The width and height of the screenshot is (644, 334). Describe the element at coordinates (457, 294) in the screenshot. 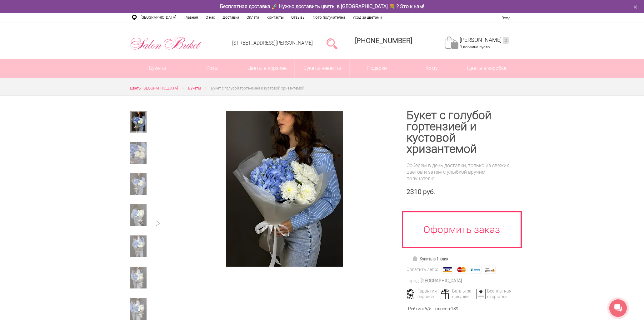

I see `div: Баллы за покупки` at that location.